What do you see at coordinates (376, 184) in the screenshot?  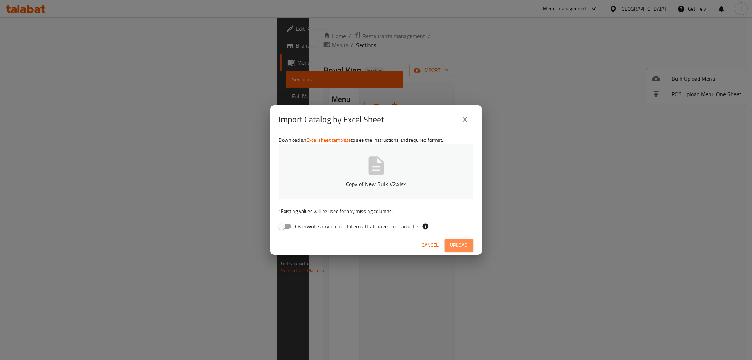 I see `p: Copy of New Bulk V2.xlsx` at bounding box center [376, 184].